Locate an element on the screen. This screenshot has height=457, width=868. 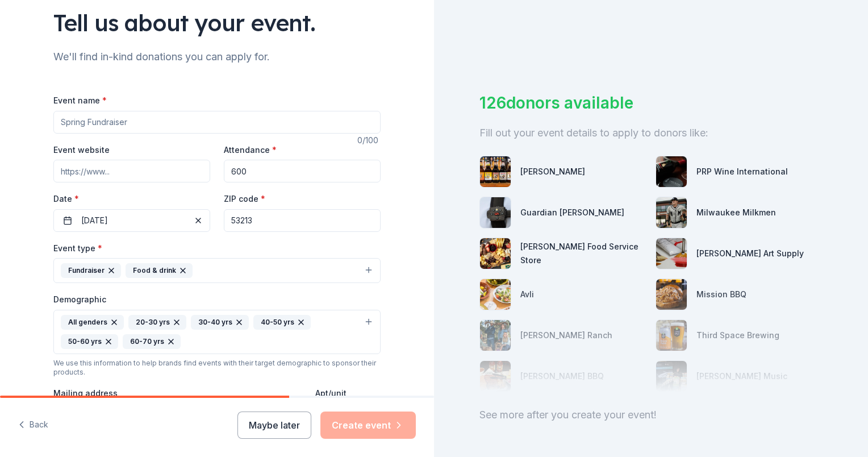
div: Food & drink is located at coordinates (159, 270).